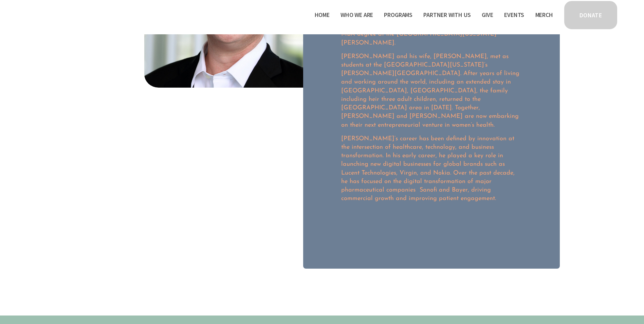 This screenshot has height=324, width=644. I want to click on a: Events, so click(515, 15).